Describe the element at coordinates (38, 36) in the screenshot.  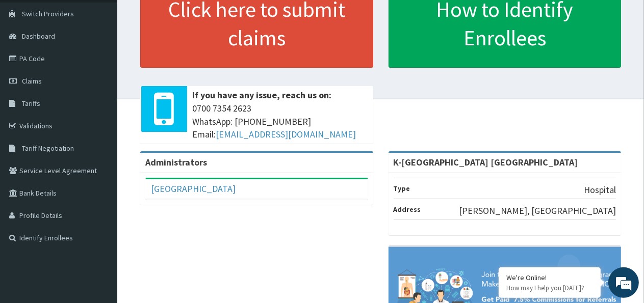
I see `span: Dashboard` at that location.